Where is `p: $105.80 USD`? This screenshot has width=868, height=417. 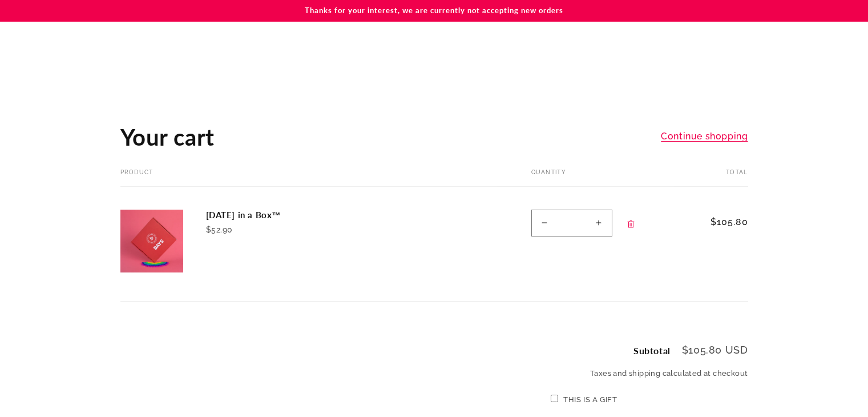 p: $105.80 USD is located at coordinates (715, 350).